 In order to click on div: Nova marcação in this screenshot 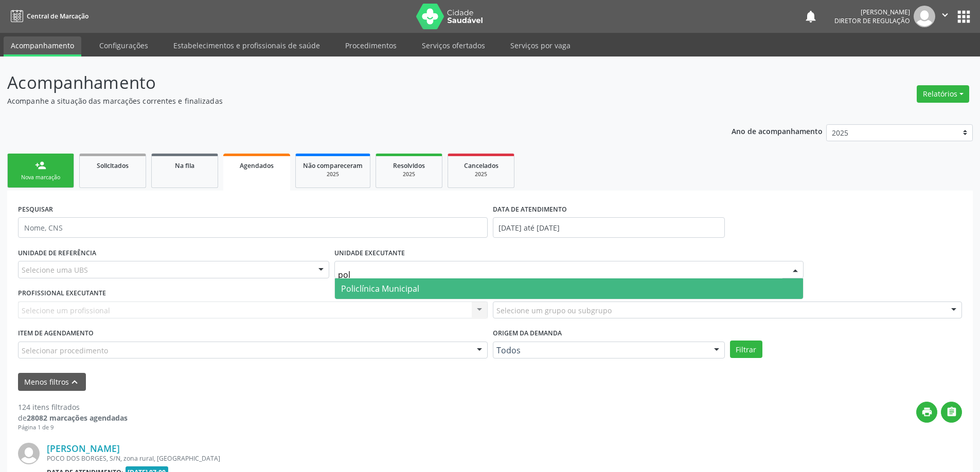, I will do `click(41, 177)`.